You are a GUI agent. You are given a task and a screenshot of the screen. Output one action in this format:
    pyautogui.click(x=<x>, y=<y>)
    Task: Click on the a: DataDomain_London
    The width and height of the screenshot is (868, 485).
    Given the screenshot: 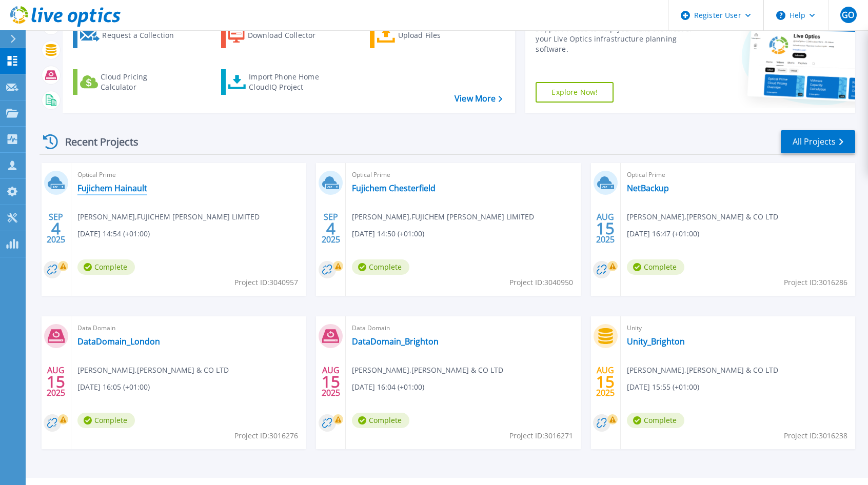 What is the action you would take?
    pyautogui.click(x=119, y=341)
    